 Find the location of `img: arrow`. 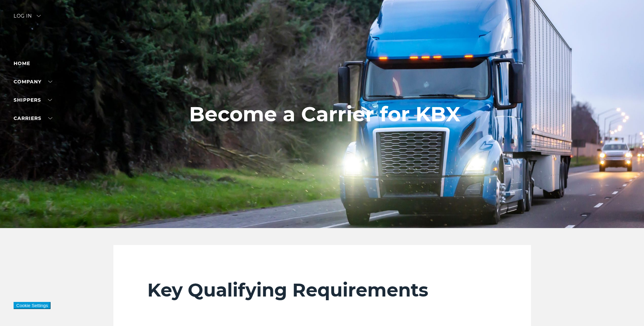

img: arrow is located at coordinates (39, 16).